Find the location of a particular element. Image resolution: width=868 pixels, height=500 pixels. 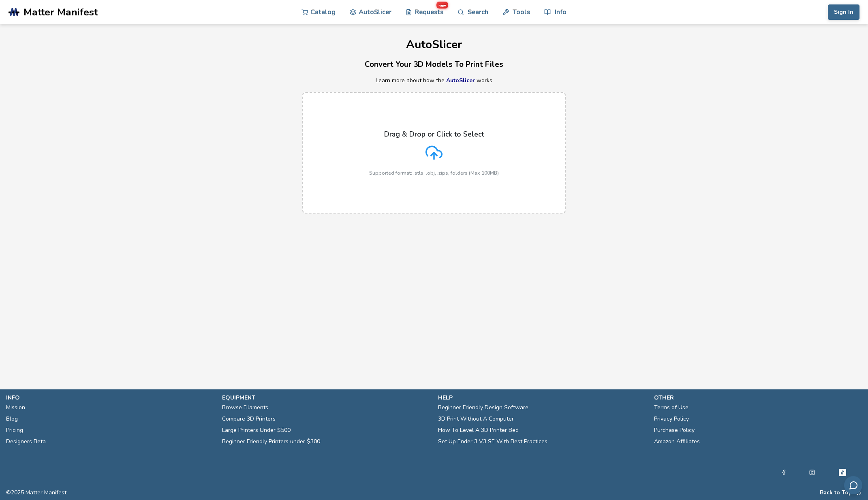

p: Drag & Drop or Click to Select is located at coordinates (434, 134).